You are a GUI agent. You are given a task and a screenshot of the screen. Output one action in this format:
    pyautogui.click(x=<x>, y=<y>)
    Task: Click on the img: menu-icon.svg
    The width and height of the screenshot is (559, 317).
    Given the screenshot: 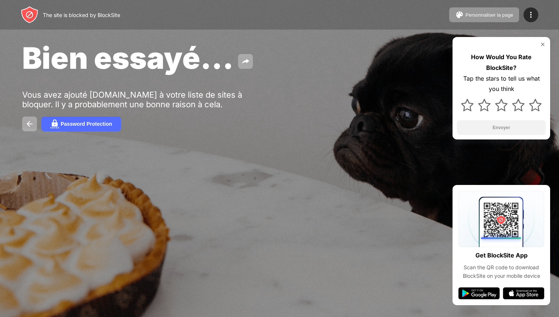 What is the action you would take?
    pyautogui.click(x=531, y=15)
    